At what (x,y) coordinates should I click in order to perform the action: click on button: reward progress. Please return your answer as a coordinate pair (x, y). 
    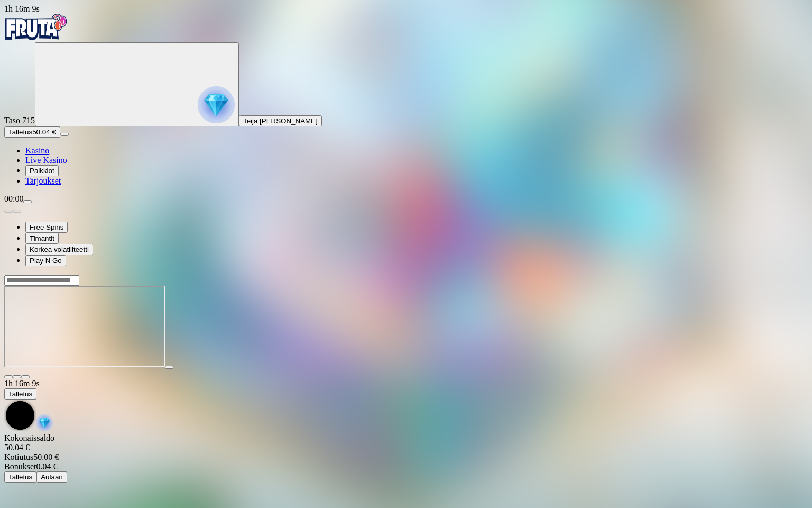
    Looking at the image, I should click on (137, 84).